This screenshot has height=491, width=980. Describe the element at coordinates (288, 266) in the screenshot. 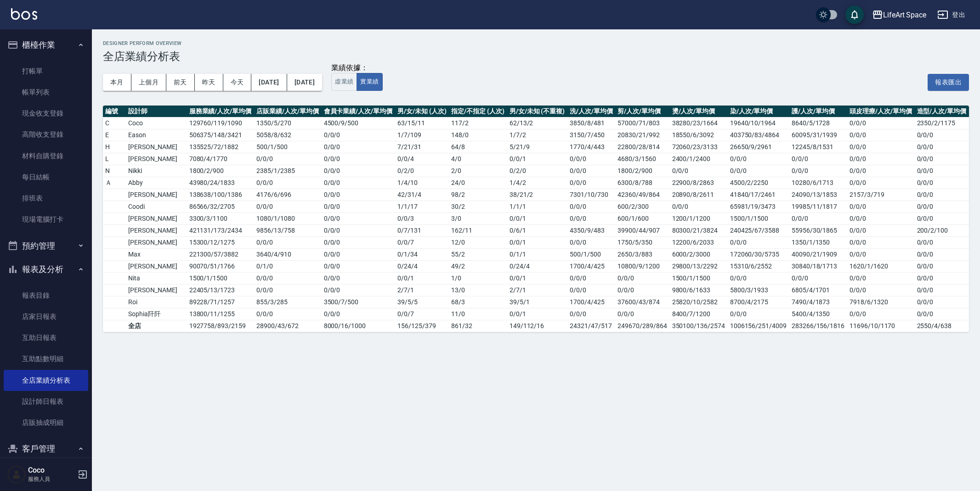

I see `td: 0 / 1 / 0` at that location.